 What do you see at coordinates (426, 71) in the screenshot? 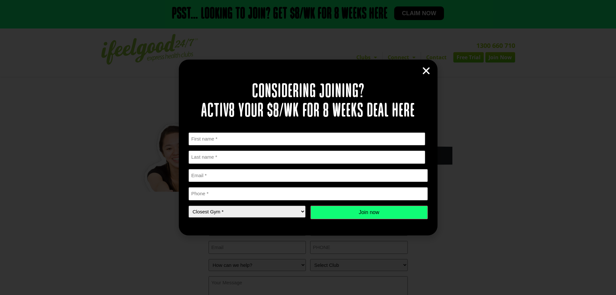
I see `a: Close` at bounding box center [426, 71].